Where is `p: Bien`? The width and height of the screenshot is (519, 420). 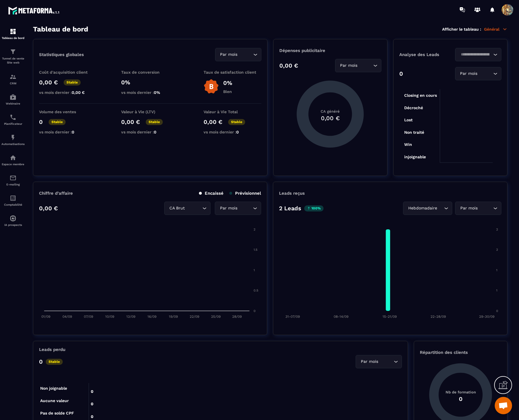 p: Bien is located at coordinates (227, 91).